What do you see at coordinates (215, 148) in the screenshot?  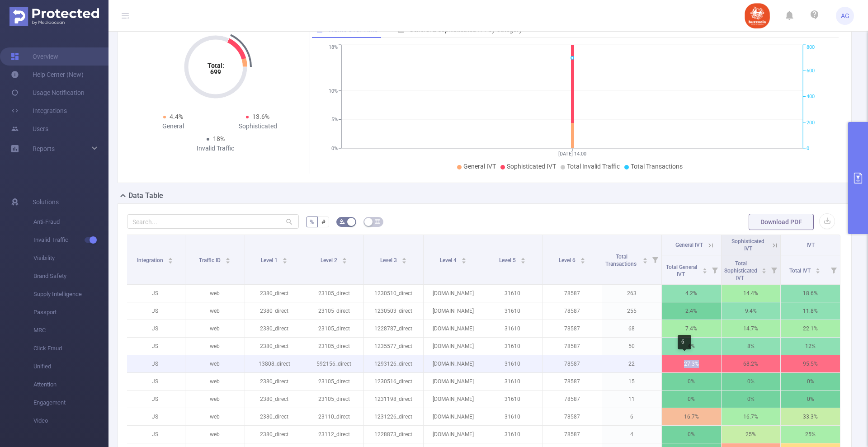 I see `div: Invalid Traffic` at bounding box center [215, 148].